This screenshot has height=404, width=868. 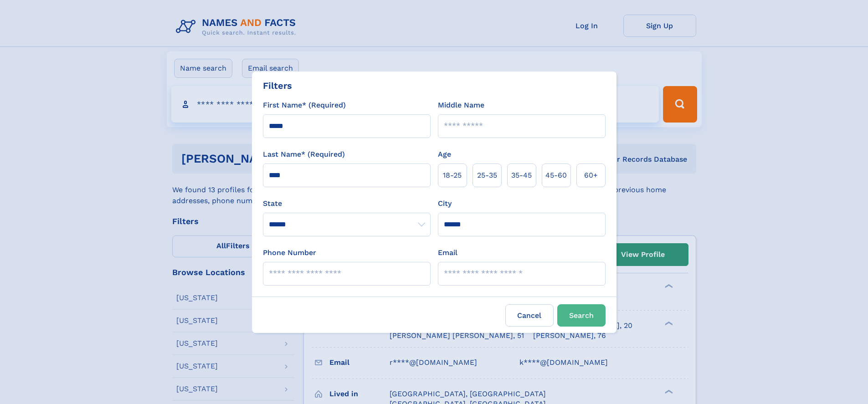 What do you see at coordinates (445, 204) in the screenshot?
I see `label: City` at bounding box center [445, 204].